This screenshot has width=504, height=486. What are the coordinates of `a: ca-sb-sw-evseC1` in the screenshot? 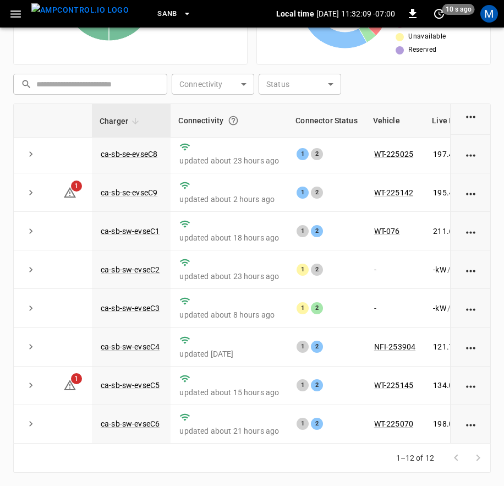 It's located at (130, 231).